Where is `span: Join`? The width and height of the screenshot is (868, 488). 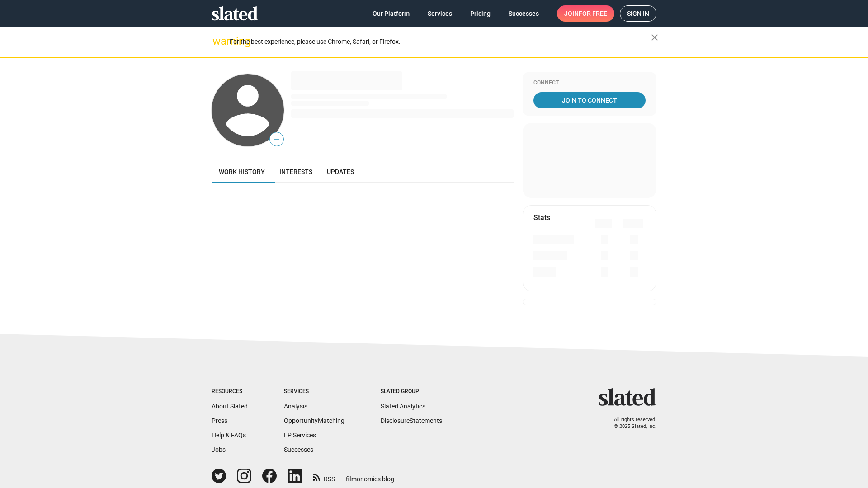 span: Join is located at coordinates (585, 14).